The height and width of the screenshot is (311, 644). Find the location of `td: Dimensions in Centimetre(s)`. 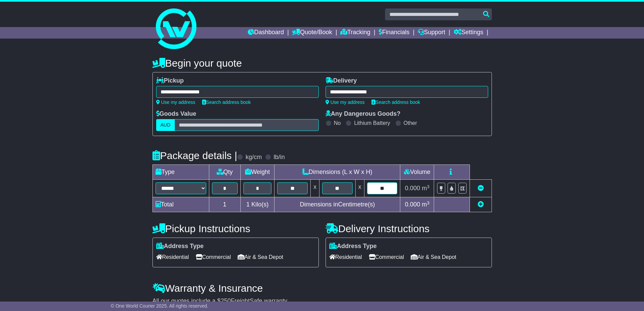

td: Dimensions in Centimetre(s) is located at coordinates (337, 205).